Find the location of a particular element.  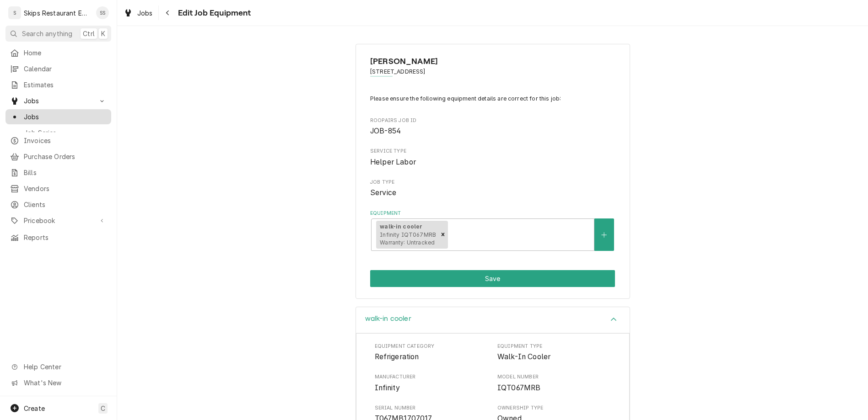

div: Job Type is located at coordinates (492, 188).